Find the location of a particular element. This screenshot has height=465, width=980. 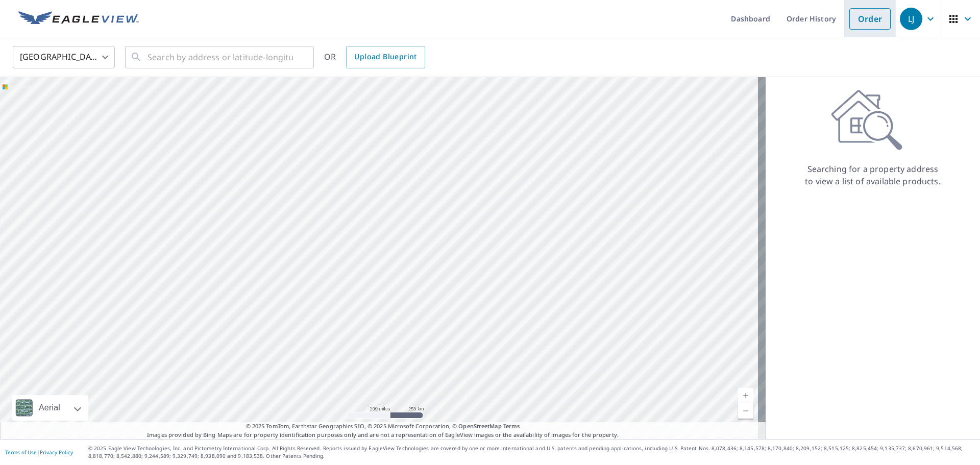

div: OR is located at coordinates (374, 57).